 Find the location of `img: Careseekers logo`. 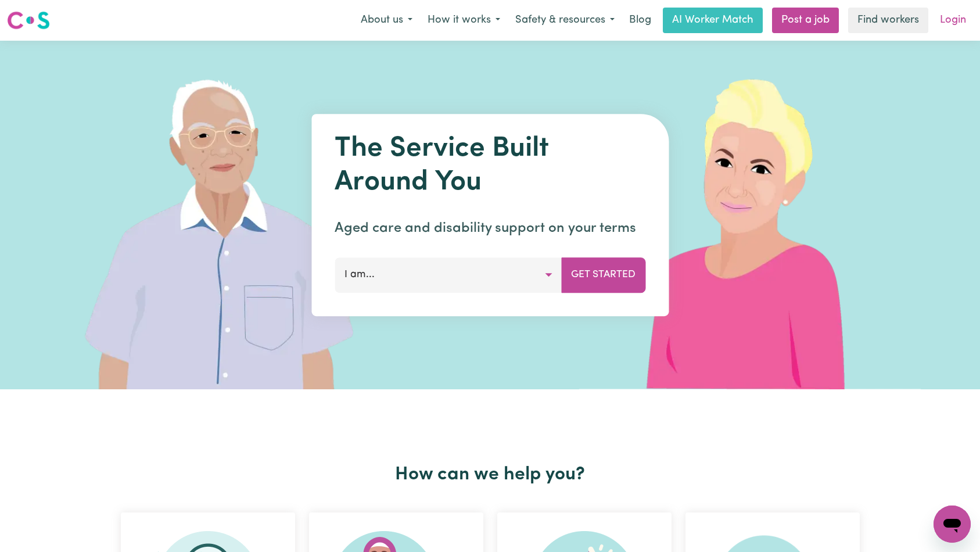

img: Careseekers logo is located at coordinates (28, 20).